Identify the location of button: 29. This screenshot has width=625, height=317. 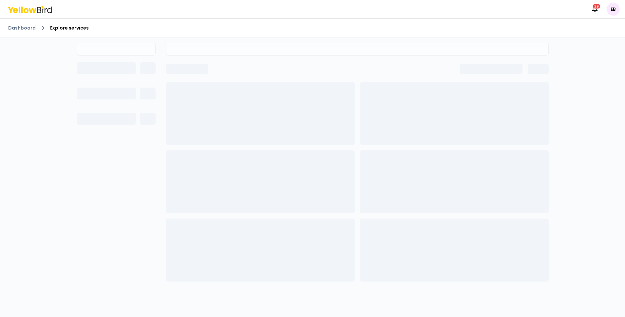
(595, 9).